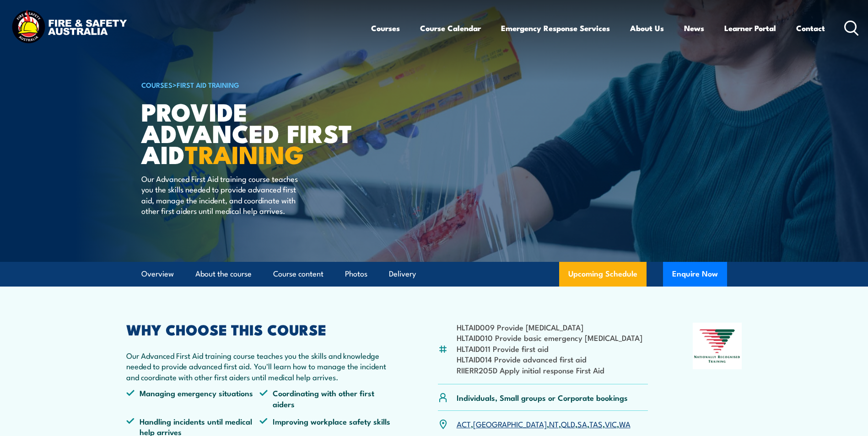  What do you see at coordinates (193, 398) in the screenshot?
I see `li: Managing emergency situations` at bounding box center [193, 398].